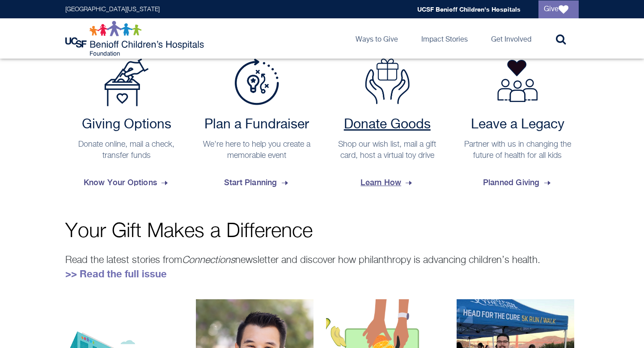  I want to click on a: Payment Options Giving Options Donate online, mail a check, transfer funds Know Your Options, so click(127, 127).